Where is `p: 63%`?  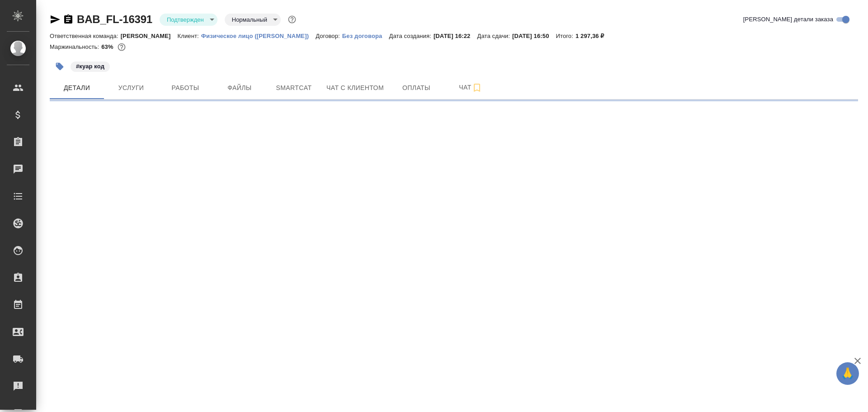
p: 63% is located at coordinates (108, 47).